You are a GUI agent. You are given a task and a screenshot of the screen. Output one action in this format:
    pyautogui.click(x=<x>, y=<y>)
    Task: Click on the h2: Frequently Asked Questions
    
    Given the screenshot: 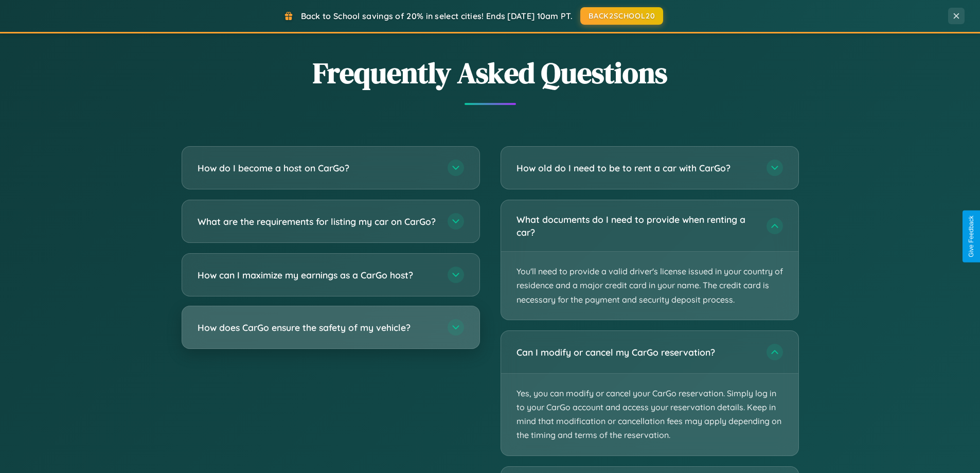 What is the action you would take?
    pyautogui.click(x=490, y=73)
    